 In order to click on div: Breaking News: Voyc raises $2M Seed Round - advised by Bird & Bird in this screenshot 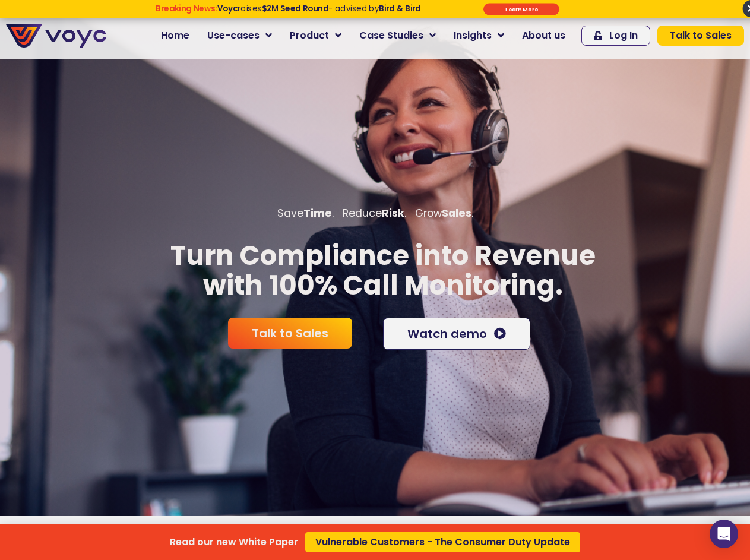, I will do `click(288, 13)`.